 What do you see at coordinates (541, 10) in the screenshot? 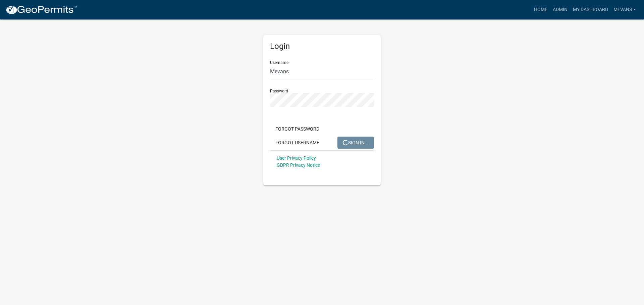
I see `a: Home` at bounding box center [541, 10].